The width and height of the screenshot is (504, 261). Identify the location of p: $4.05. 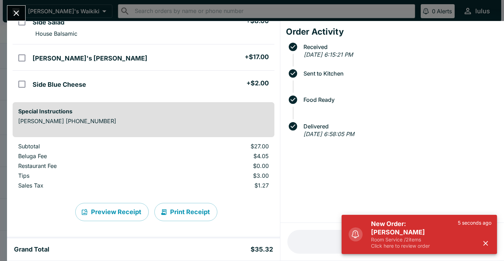
(218, 156).